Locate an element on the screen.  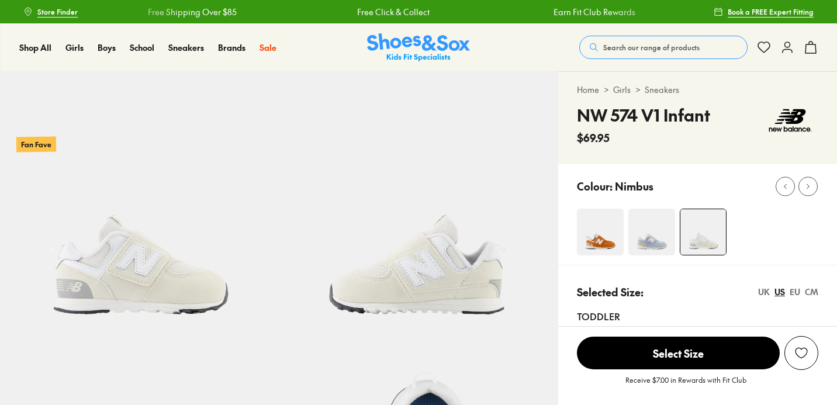
a: Earn Fit Club Rewards is located at coordinates (593, 12).